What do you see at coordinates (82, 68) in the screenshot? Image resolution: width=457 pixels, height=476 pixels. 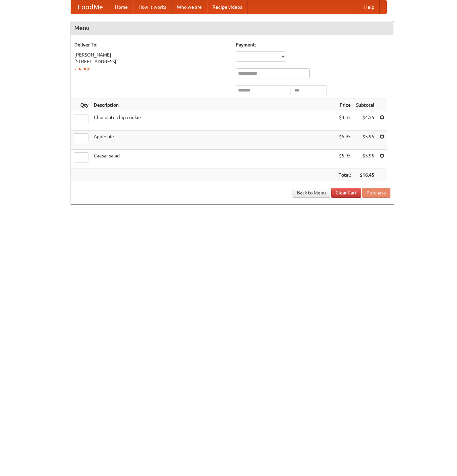 I see `a: Change` at bounding box center [82, 68].